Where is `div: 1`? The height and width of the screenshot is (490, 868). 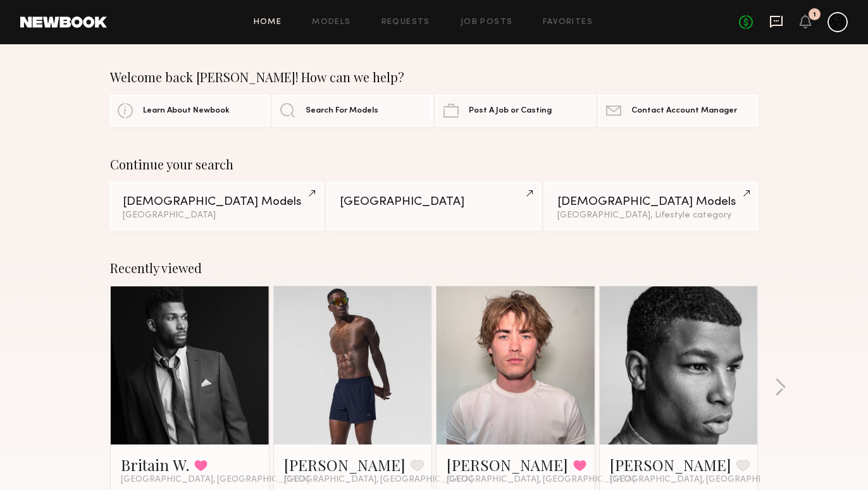
div: 1 is located at coordinates (814, 14).